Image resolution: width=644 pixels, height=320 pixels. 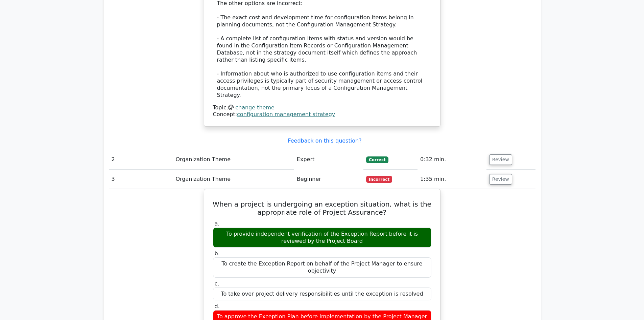 What do you see at coordinates (322, 114) in the screenshot?
I see `div: Concept:` at bounding box center [322, 114].